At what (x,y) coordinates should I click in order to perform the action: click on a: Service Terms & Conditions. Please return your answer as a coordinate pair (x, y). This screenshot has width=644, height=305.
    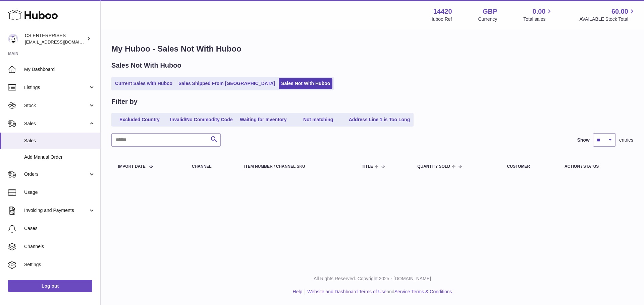
    Looking at the image, I should click on (423, 292).